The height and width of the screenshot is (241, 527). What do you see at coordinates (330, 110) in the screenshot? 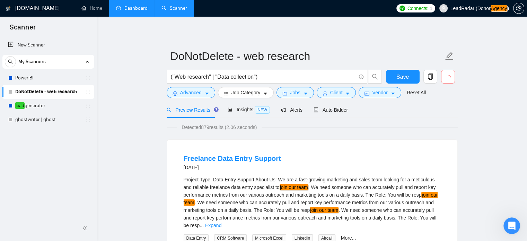
I see `span: Auto Bidder` at bounding box center [330, 110].